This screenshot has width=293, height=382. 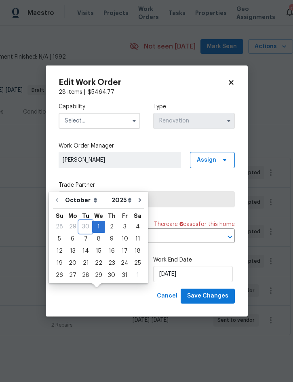 What do you see at coordinates (125, 227) in the screenshot?
I see `div: 3` at bounding box center [125, 227].